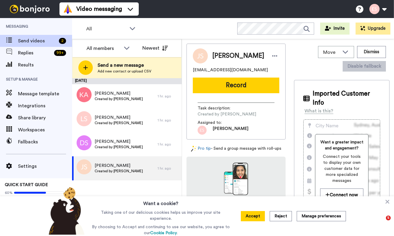 The height and width of the screenshot is (236, 394). I want to click on div: 2, so click(62, 41).